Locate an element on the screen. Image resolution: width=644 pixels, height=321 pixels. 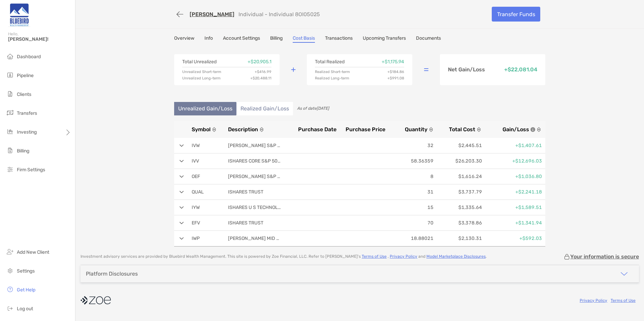
p: $3,737.79 is located at coordinates (459, 192).